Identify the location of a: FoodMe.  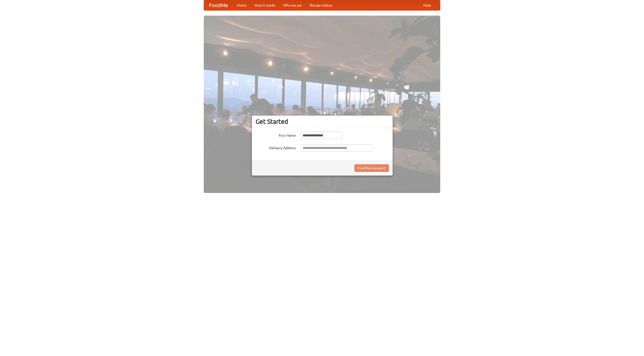
(218, 5).